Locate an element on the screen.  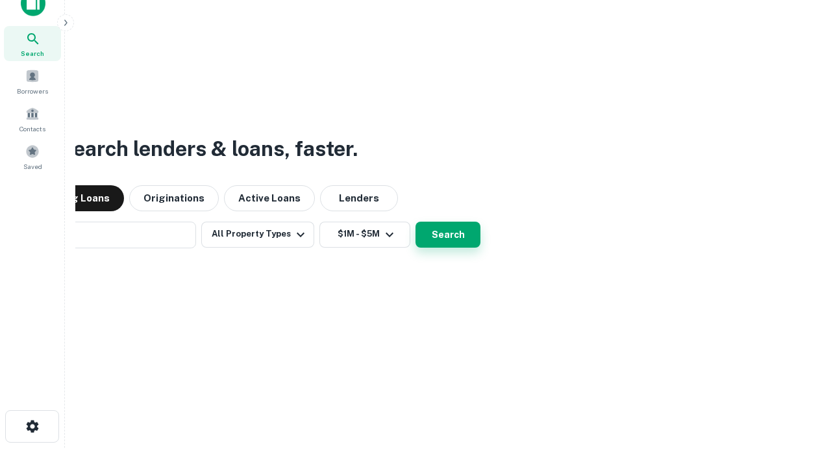
div: Contacts is located at coordinates (32, 119).